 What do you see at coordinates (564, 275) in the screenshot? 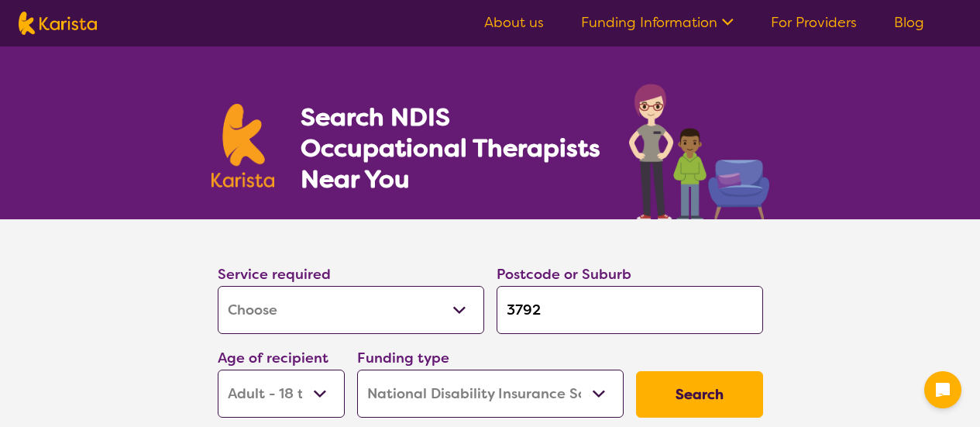
I see `label: Postcode or Suburb` at bounding box center [564, 275].